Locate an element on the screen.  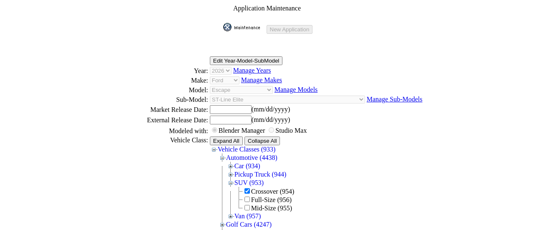
td: External Release Date: is located at coordinates (159, 120).